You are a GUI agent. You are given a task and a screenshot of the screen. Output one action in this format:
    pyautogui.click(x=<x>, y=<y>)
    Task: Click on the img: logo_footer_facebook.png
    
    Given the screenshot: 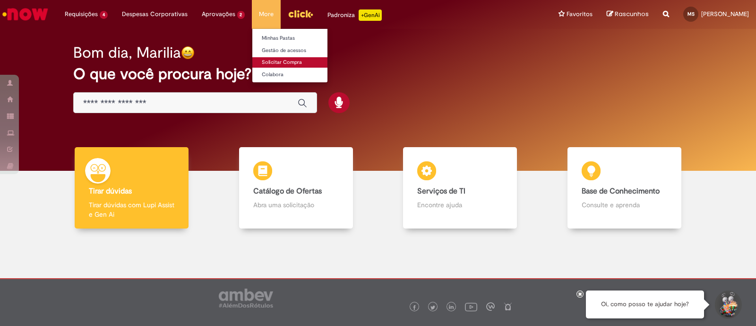 What is the action you would take?
    pyautogui.click(x=415, y=307)
    